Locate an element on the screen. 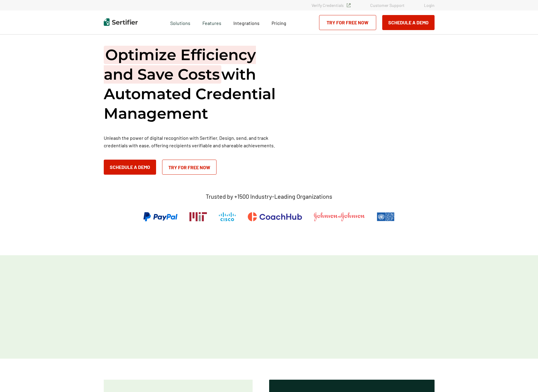 The height and width of the screenshot is (392, 538). img: Johnson & Johnson is located at coordinates (339, 217).